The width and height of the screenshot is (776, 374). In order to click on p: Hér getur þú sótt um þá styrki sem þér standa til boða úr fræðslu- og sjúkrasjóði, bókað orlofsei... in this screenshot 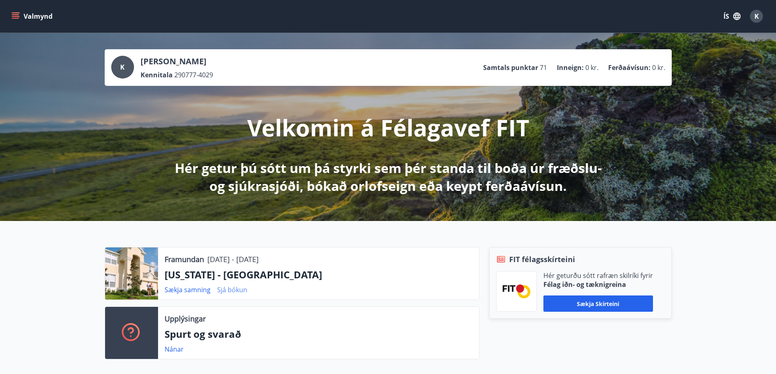, I will do `click(388, 177)`.